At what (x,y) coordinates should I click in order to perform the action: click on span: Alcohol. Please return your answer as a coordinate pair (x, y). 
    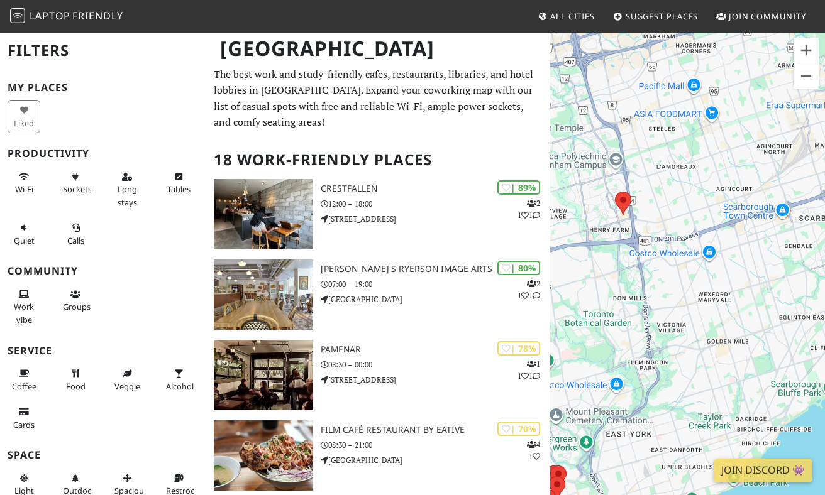
    Looking at the image, I should click on (180, 387).